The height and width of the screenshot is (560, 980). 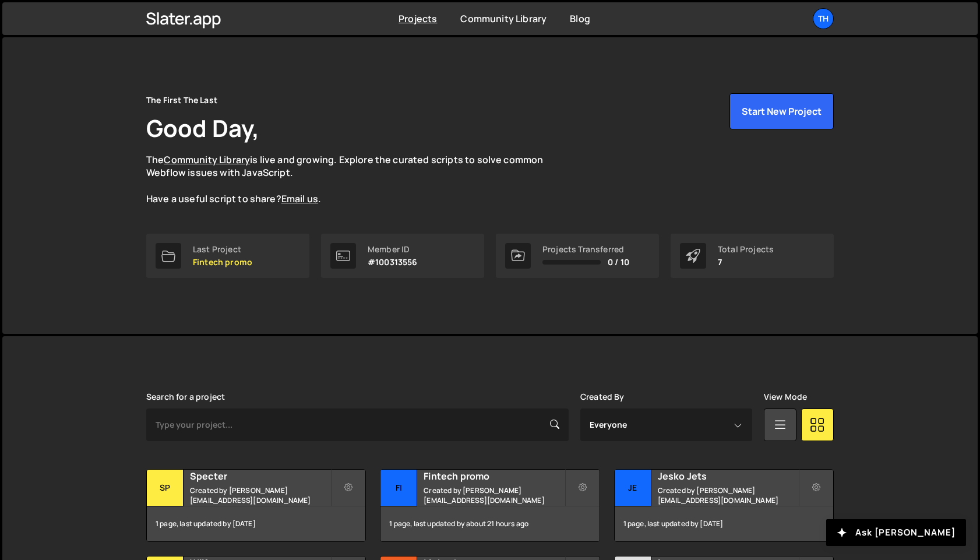 I want to click on div: Sp, so click(x=165, y=488).